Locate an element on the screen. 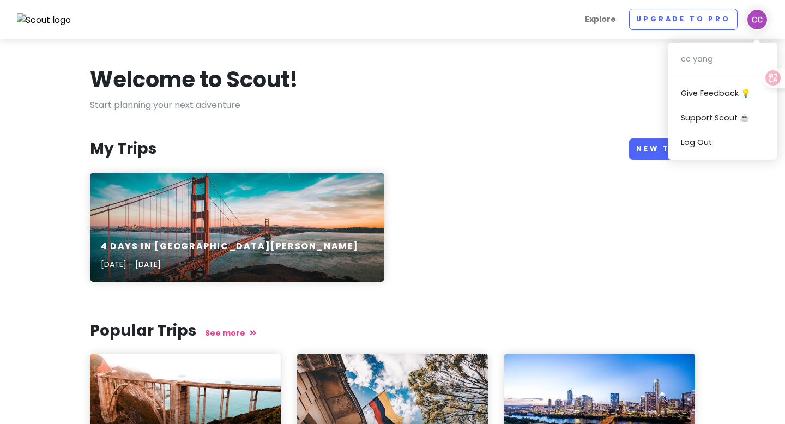 This screenshot has height=424, width=785. a: Log Out is located at coordinates (723, 142).